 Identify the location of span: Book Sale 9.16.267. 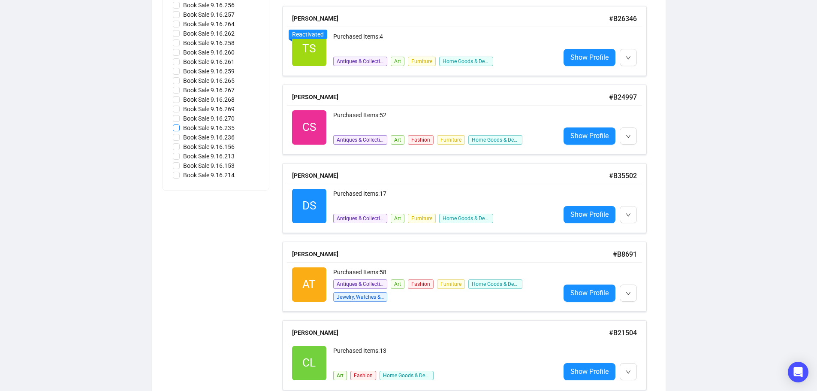
(209, 90).